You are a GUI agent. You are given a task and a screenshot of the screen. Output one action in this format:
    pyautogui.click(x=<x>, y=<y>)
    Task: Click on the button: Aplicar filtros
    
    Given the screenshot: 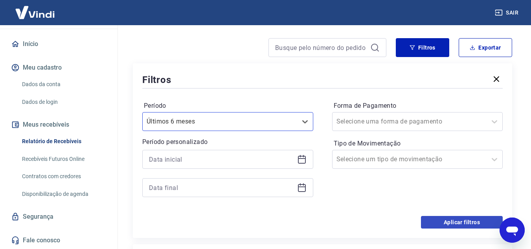 What is the action you would take?
    pyautogui.click(x=462, y=222)
    